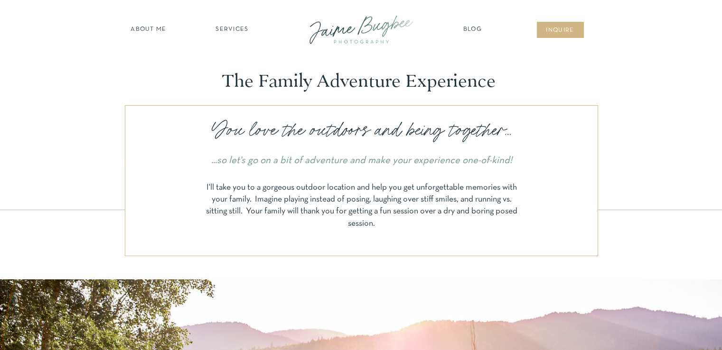 The height and width of the screenshot is (350, 722). Describe the element at coordinates (473, 30) in the screenshot. I see `a: Blog` at that location.